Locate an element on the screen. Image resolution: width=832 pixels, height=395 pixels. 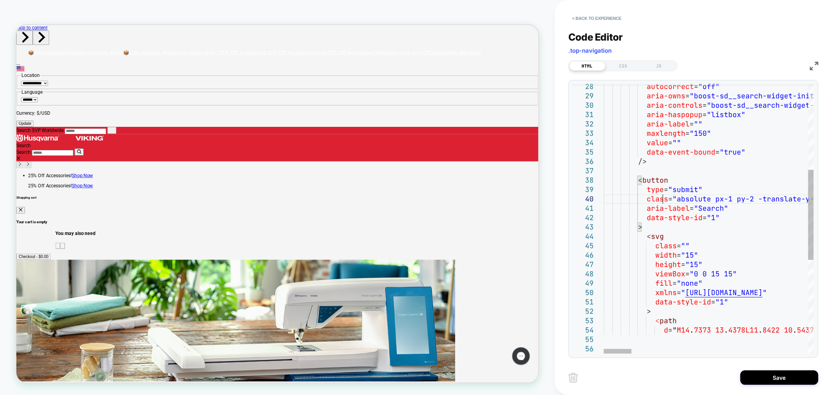
div: 37 is located at coordinates (583, 171).